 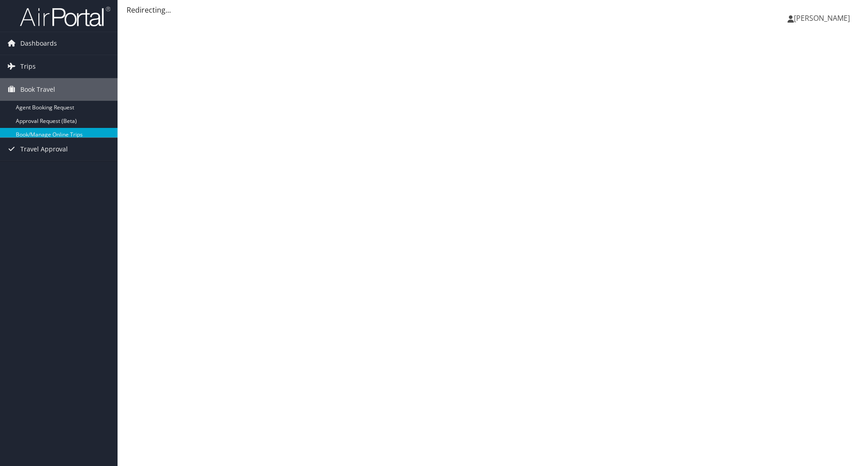 I want to click on span: Book Travel, so click(x=38, y=90).